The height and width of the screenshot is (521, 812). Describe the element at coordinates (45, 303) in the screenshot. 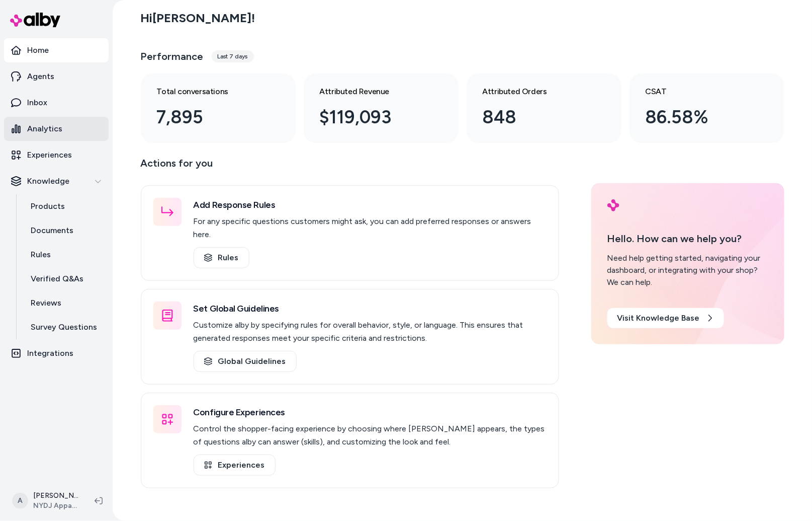

I see `p: Reviews` at that location.